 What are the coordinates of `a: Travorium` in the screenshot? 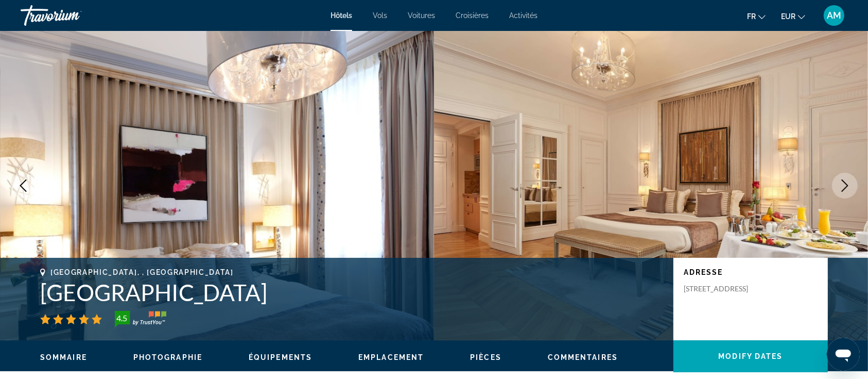 It's located at (72, 15).